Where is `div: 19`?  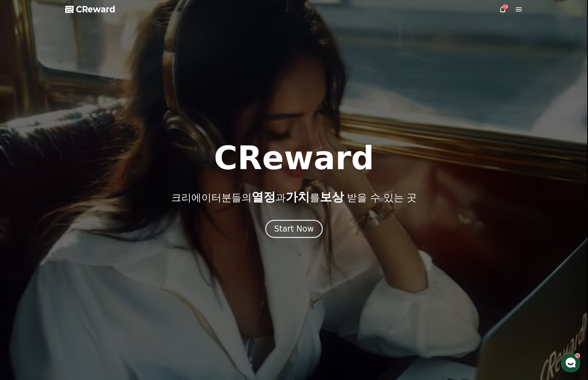
div: 19 is located at coordinates (505, 7).